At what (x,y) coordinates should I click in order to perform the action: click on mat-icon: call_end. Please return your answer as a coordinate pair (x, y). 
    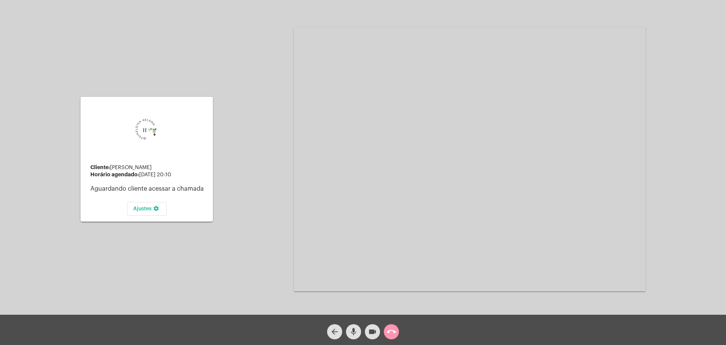
    Looking at the image, I should click on (392, 332).